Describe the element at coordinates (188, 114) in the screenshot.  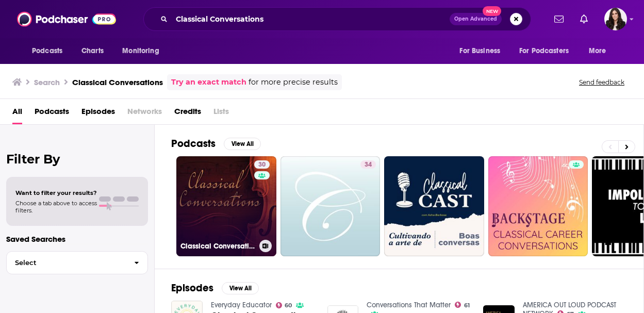
I see `span: Credits` at that location.